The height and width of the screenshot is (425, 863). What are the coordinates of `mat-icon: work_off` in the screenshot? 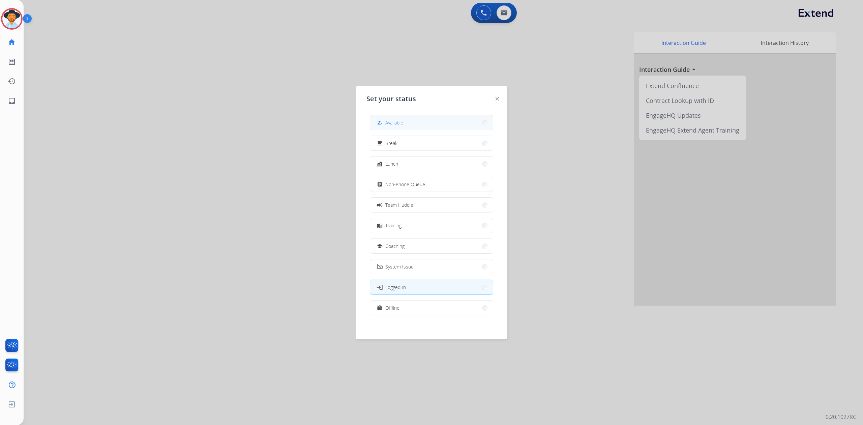 It's located at (380, 308).